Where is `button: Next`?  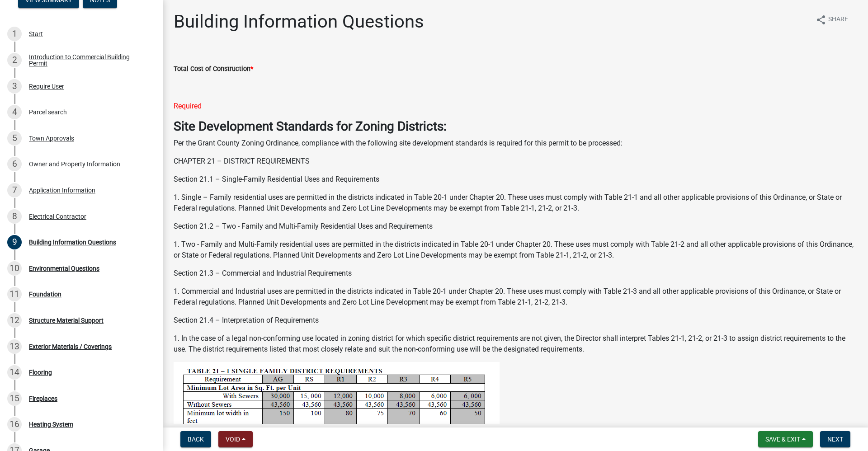 button: Next is located at coordinates (835, 439).